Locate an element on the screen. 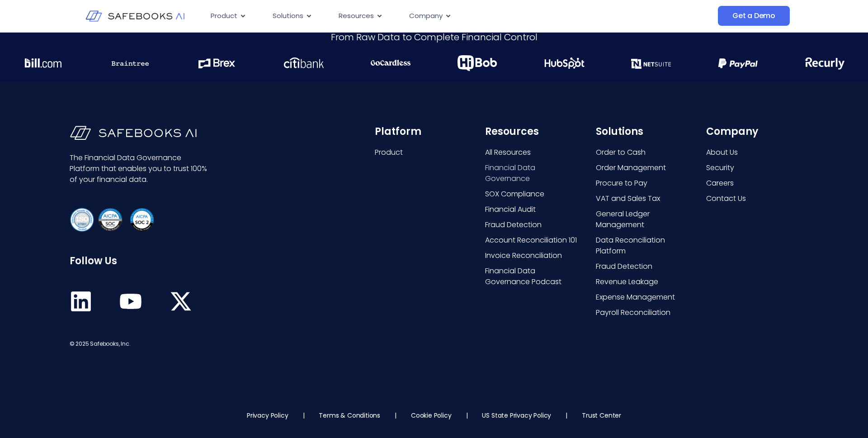 Image resolution: width=868 pixels, height=438 pixels. span: Resources is located at coordinates (356, 16).